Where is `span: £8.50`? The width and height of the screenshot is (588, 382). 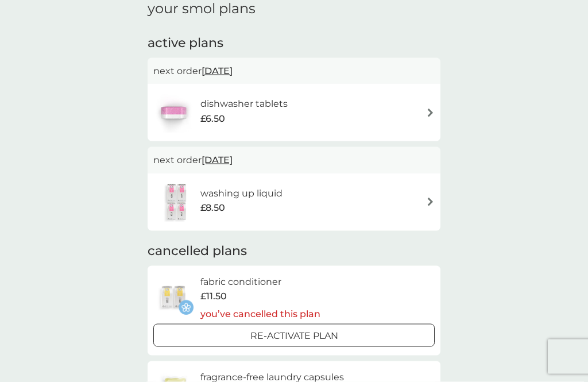
span: £8.50 is located at coordinates (213, 208).